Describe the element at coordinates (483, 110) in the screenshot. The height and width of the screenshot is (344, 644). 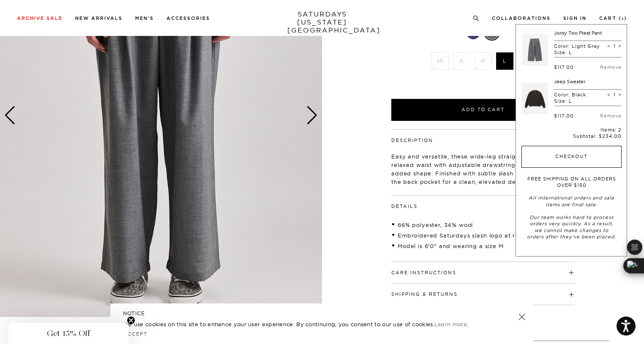
I see `button: Add to Cart` at that location.